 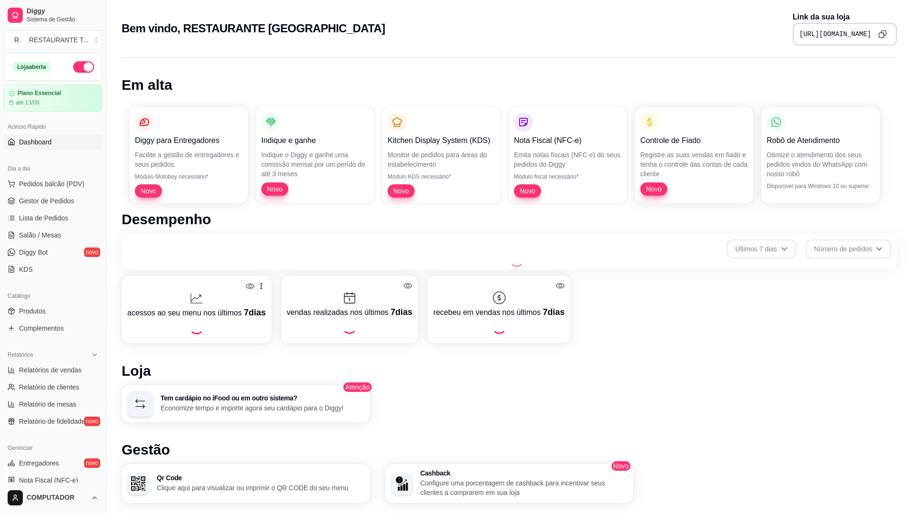 I want to click on span: Complementos, so click(x=41, y=328).